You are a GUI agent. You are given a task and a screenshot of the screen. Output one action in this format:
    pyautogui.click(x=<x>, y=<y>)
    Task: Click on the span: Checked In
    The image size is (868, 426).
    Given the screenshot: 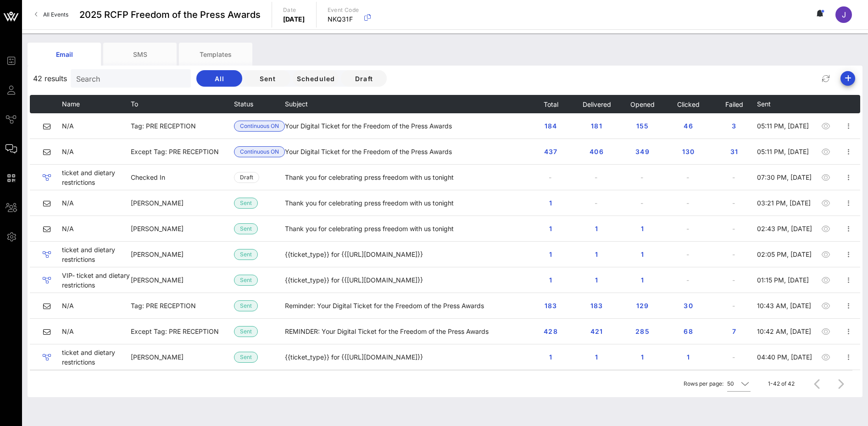 What is the action you would take?
    pyautogui.click(x=148, y=177)
    